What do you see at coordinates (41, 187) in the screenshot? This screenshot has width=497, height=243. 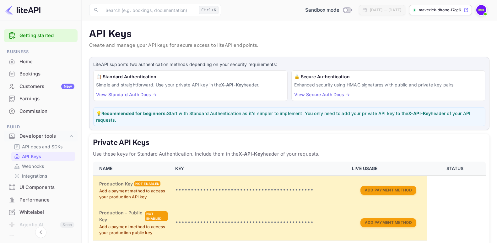 I see `a: UI Components` at bounding box center [41, 187].